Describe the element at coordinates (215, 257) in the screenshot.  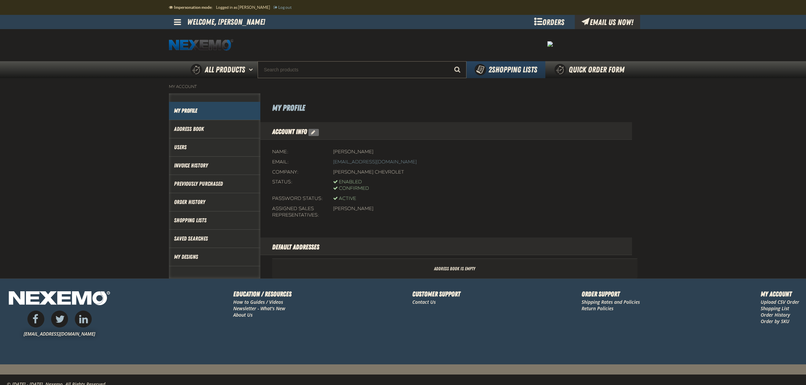
I see `a: My Designs` at that location.